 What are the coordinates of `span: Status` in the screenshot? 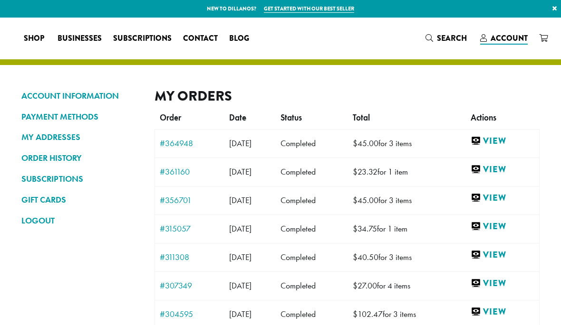 It's located at (291, 118).